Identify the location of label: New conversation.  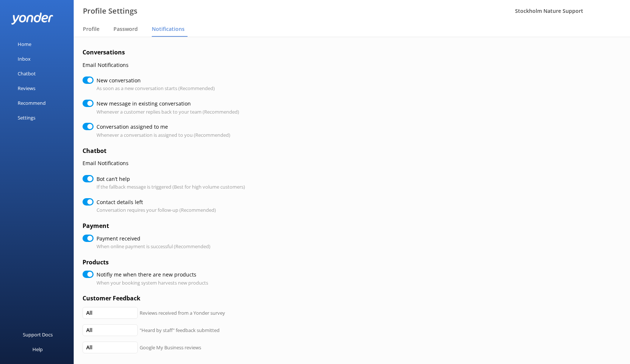
(153, 81).